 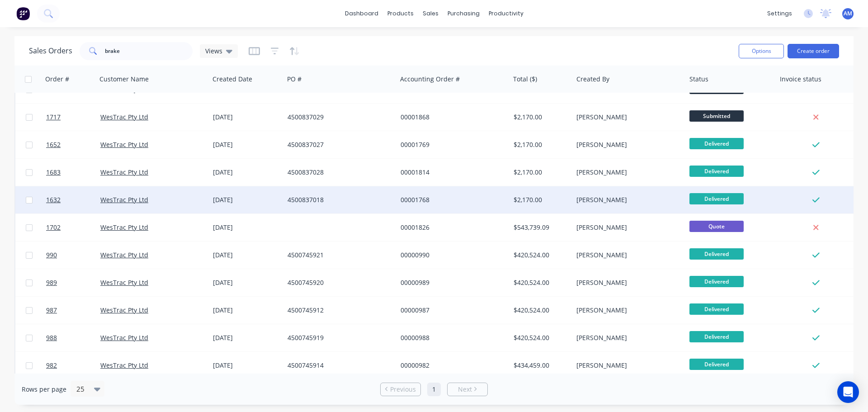 What do you see at coordinates (451, 310) in the screenshot?
I see `div: 00000987` at bounding box center [451, 310].